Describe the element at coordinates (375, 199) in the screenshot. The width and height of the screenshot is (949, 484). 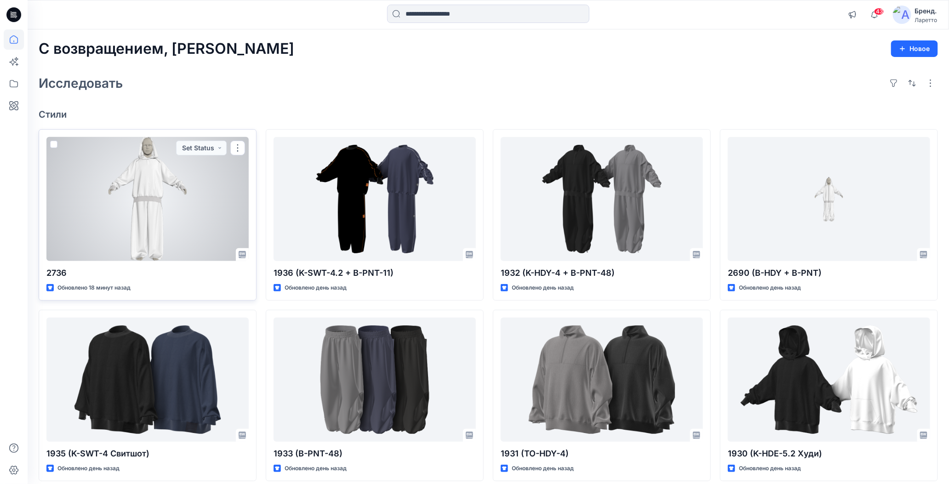
I see `a: 1936 (K-SWT-4.2 + B-PNT-11)` at that location.